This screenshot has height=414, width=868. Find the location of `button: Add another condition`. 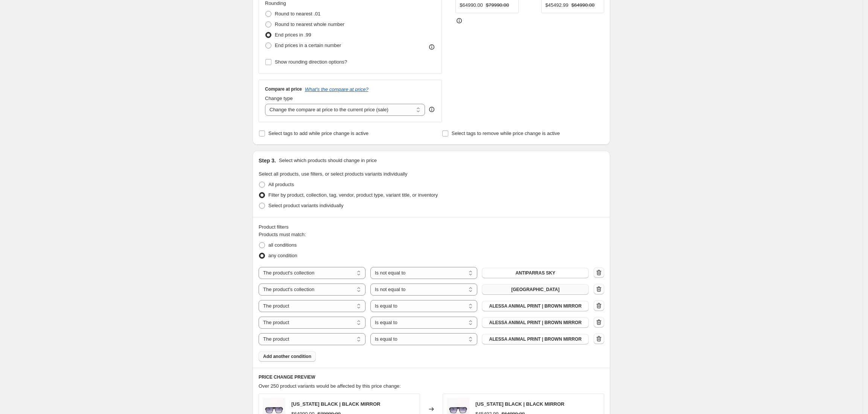

button: Add another condition is located at coordinates (287, 356).